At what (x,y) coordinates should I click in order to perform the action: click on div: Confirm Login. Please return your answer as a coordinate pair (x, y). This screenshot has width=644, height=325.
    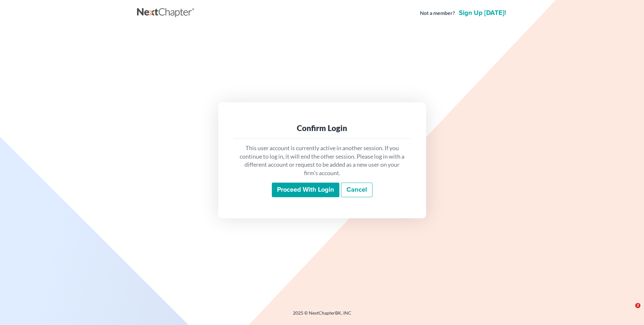
    Looking at the image, I should click on (322, 128).